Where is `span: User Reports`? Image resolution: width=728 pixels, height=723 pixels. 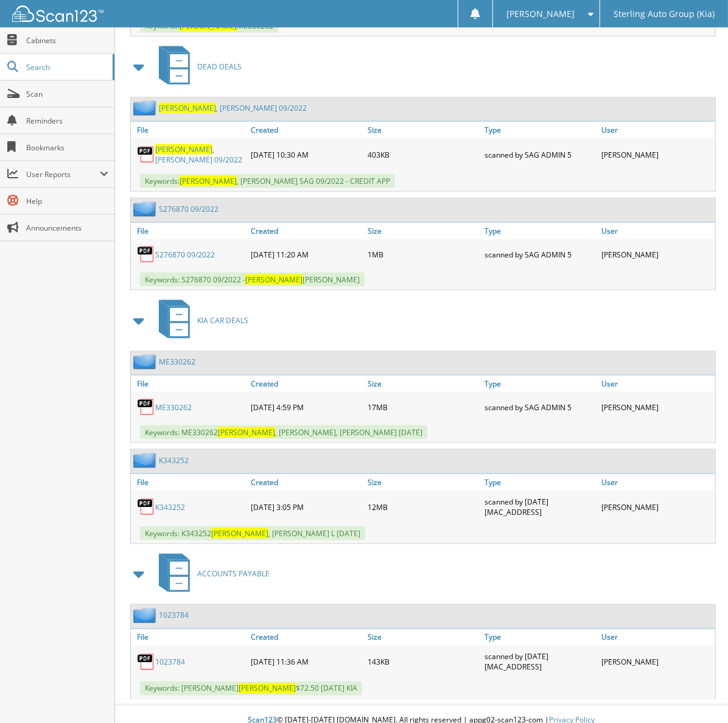
span: User Reports is located at coordinates (63, 174).